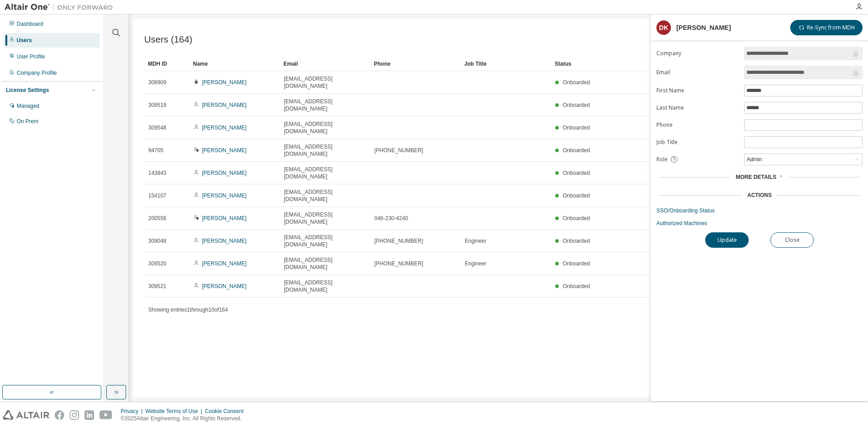  Describe the element at coordinates (415, 64) in the screenshot. I see `div: Phone` at that location.